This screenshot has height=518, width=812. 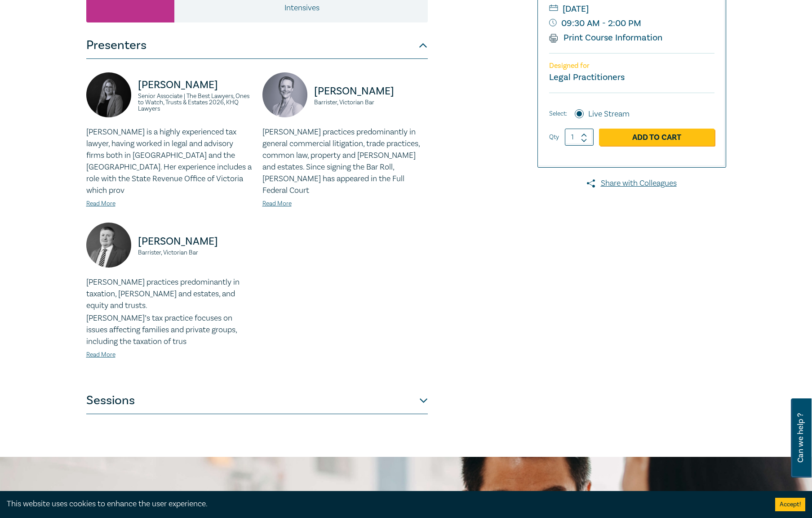 I want to click on label: Live Stream, so click(x=609, y=114).